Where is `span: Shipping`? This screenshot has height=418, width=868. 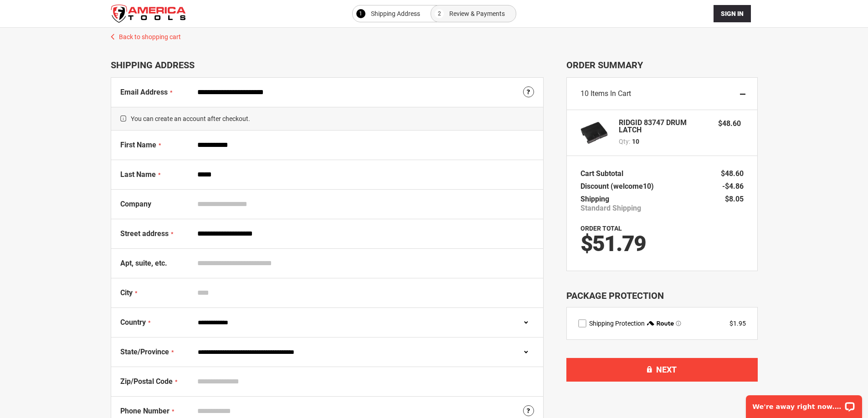
span: Shipping is located at coordinates (595, 199).